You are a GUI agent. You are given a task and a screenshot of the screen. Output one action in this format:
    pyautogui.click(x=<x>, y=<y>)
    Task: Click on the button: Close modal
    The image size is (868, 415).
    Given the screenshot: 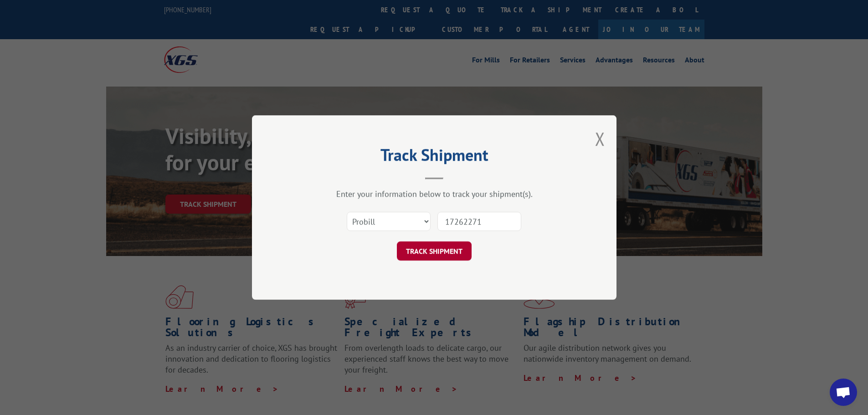 What is the action you would take?
    pyautogui.click(x=600, y=138)
    